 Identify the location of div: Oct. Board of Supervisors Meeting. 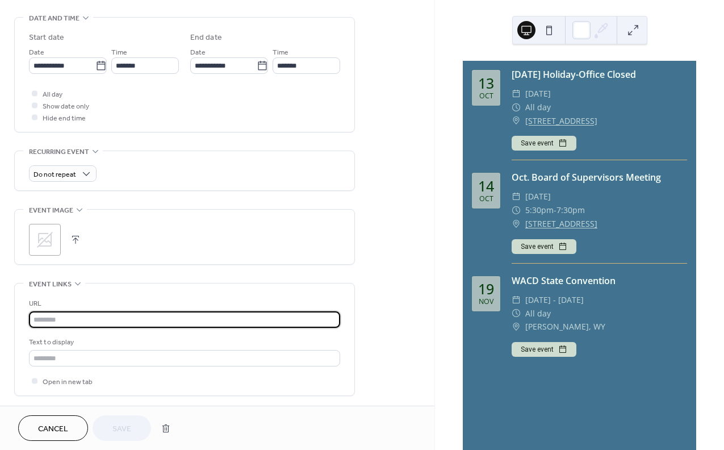
(599, 177).